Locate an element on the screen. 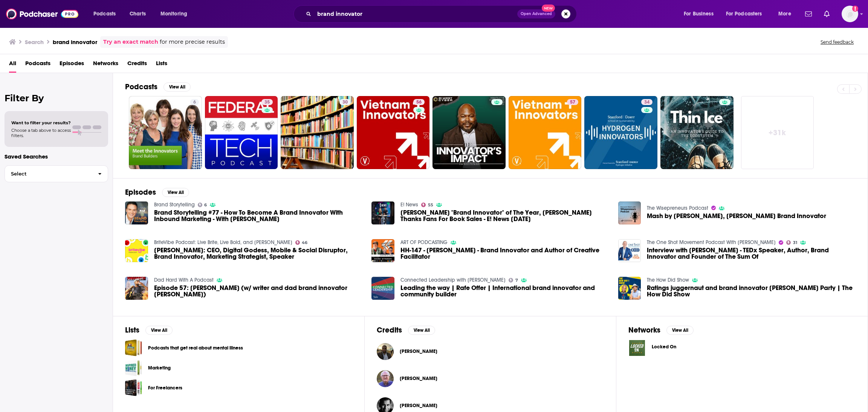 This screenshot has height=412, width=868. span: 34 is located at coordinates (647, 102).